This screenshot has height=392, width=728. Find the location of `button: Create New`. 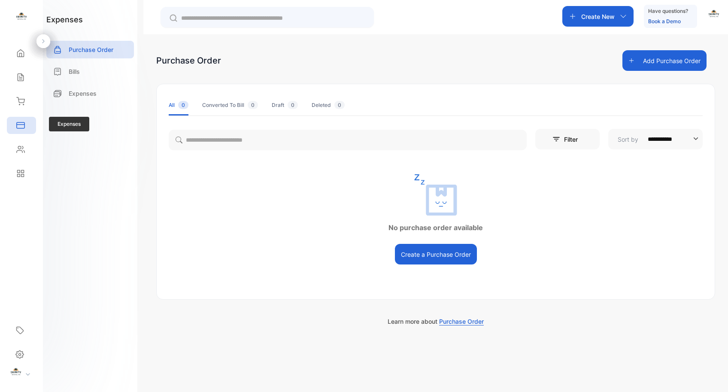

button: Create New is located at coordinates (598, 16).